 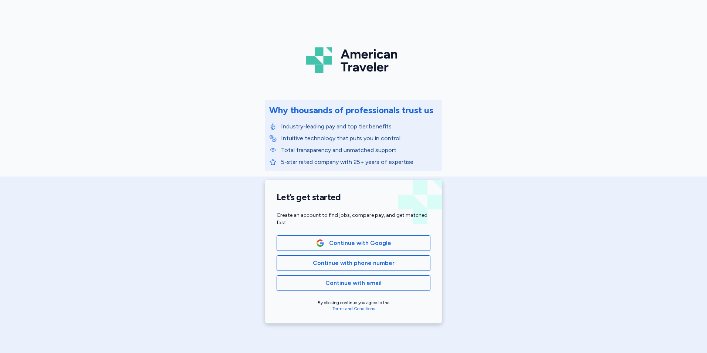 What do you see at coordinates (354, 60) in the screenshot?
I see `img: Logo` at bounding box center [354, 60].